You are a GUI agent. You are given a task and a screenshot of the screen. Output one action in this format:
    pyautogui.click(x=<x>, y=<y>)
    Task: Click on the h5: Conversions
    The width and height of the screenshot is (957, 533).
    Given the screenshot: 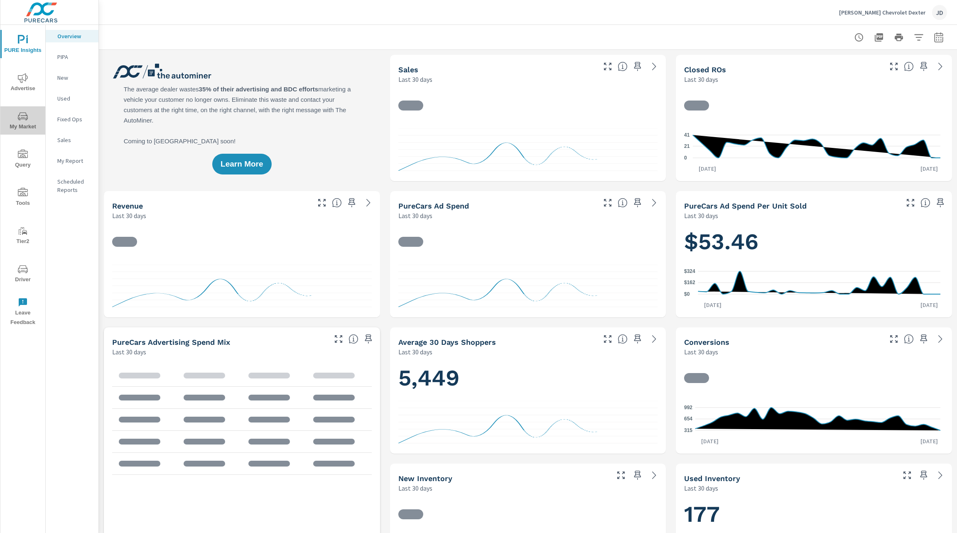 What is the action you would take?
    pyautogui.click(x=707, y=342)
    